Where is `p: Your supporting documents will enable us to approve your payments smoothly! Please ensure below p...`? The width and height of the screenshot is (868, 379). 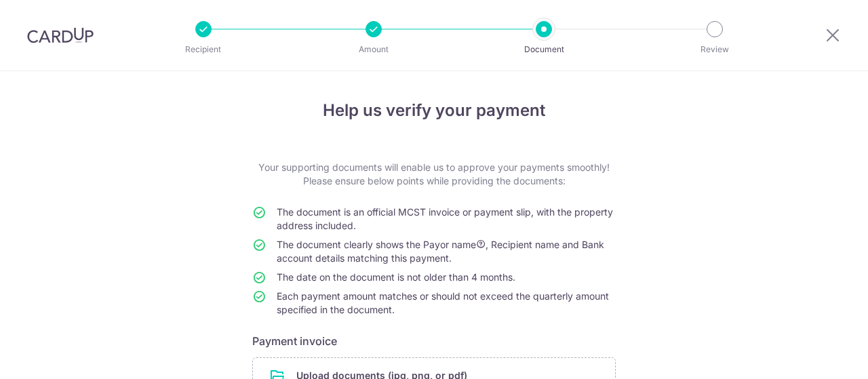 p: Your supporting documents will enable us to approve your payments smoothly! Please ensure below p... is located at coordinates (434, 174).